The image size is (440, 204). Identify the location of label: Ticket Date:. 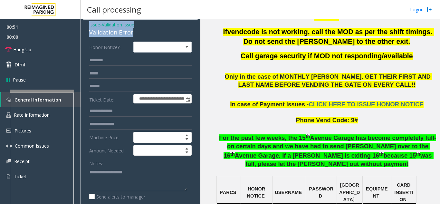
(109, 99).